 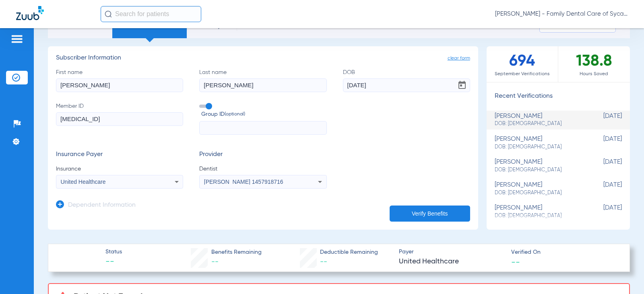 I want to click on span: Benefits Remaining, so click(x=236, y=252).